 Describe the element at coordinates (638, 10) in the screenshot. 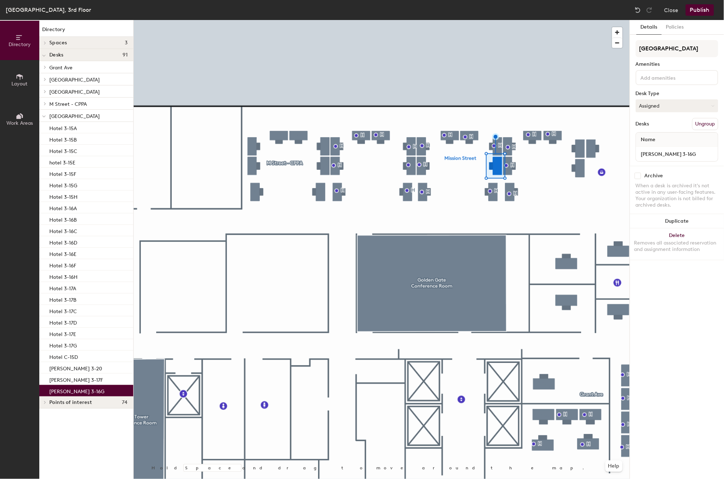

I see `img: Undo` at that location.